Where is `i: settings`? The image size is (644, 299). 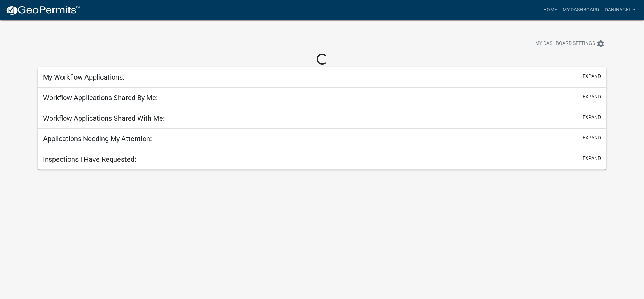 i: settings is located at coordinates (601, 44).